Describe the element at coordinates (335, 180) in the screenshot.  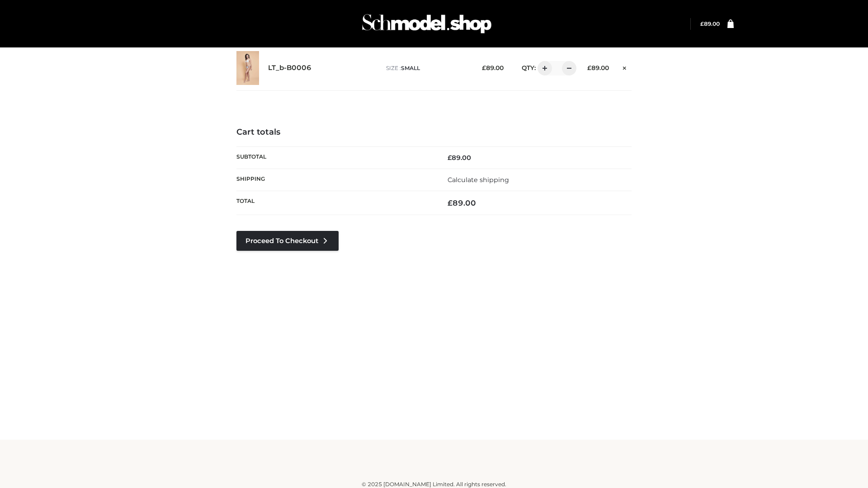
I see `th: Shipping` at that location.